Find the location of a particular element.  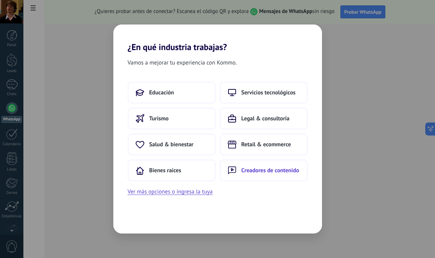

span: Bienes raíces is located at coordinates (165, 170).